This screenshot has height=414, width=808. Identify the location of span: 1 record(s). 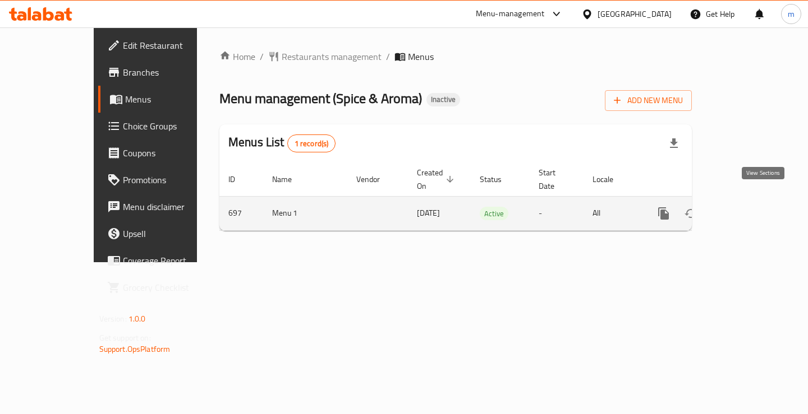
(311, 144).